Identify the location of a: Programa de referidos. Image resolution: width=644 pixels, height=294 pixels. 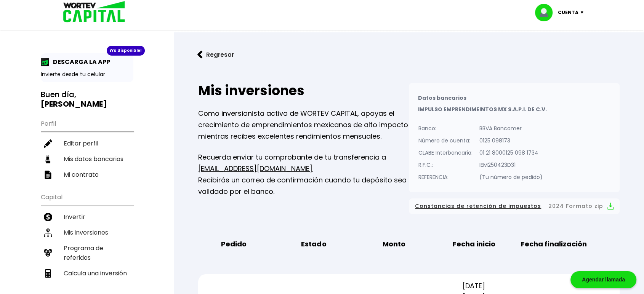
(87, 254).